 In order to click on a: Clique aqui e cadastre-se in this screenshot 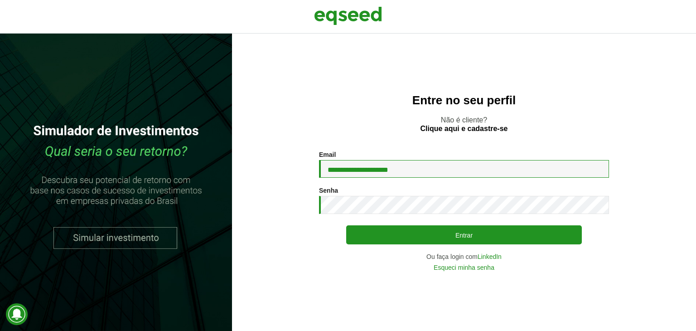, I will do `click(464, 129)`.